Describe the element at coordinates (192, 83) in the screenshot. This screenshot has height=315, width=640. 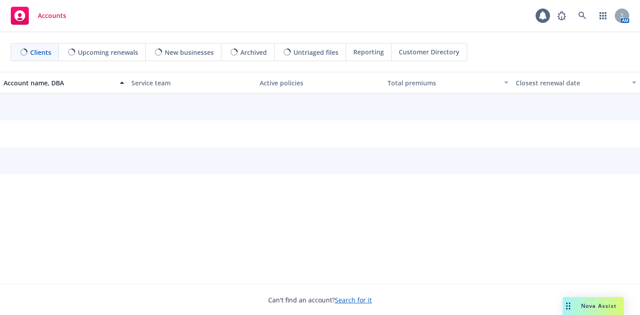
I see `button: Service team` at that location.